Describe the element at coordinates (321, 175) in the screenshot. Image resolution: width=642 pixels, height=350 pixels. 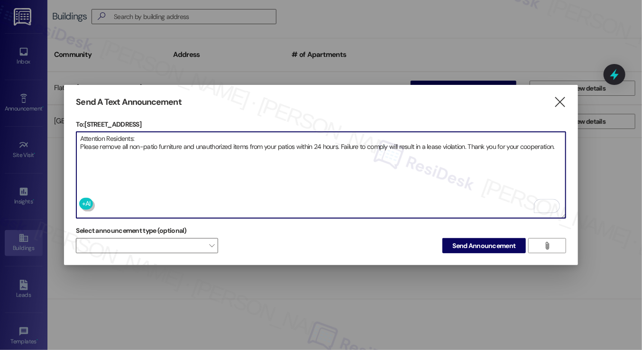
I see `textarea: To enrich screen reader interactions, please activate Accessibility in Grammarly extension settings` at that location.